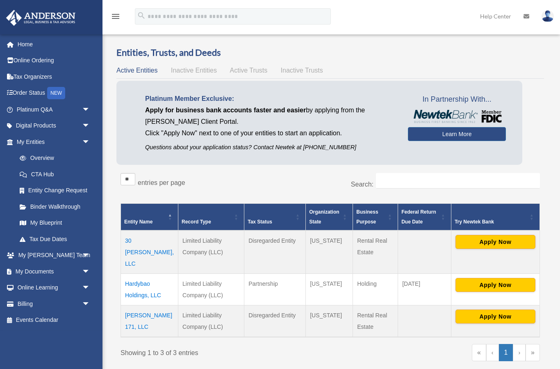 Image resolution: width=560 pixels, height=369 pixels. I want to click on i: search, so click(141, 16).